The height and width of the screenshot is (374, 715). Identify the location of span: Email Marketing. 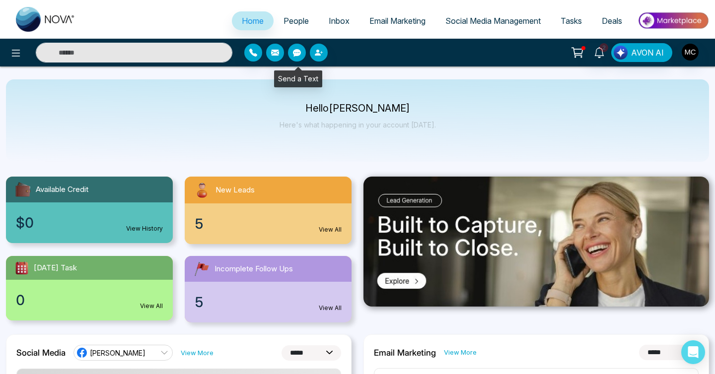
(397, 21).